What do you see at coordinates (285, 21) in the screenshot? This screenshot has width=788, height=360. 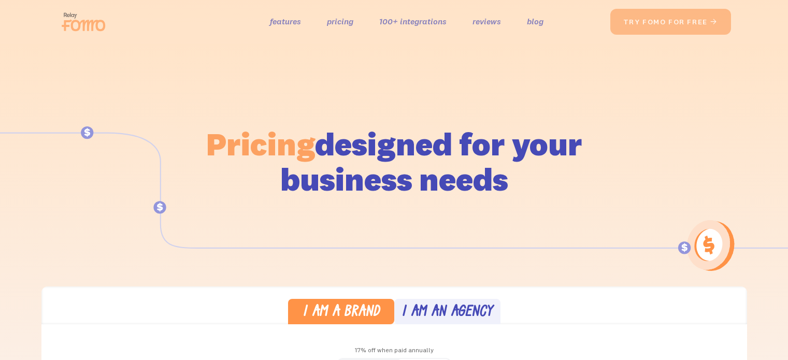 I see `a: features` at bounding box center [285, 21].